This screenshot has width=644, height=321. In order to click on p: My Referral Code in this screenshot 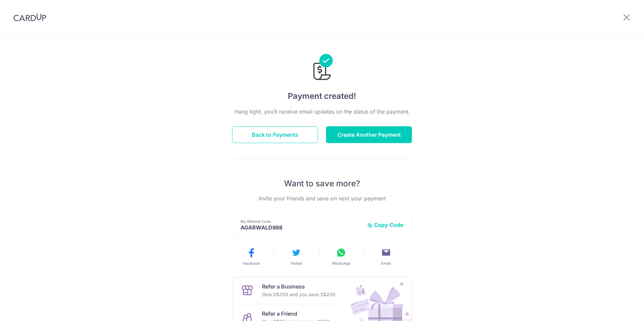, I will do `click(301, 221)`.